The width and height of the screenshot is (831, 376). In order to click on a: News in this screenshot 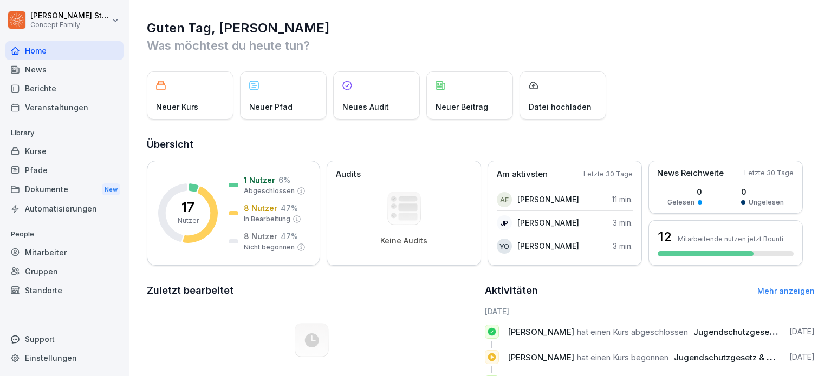, I will do `click(64, 69)`.